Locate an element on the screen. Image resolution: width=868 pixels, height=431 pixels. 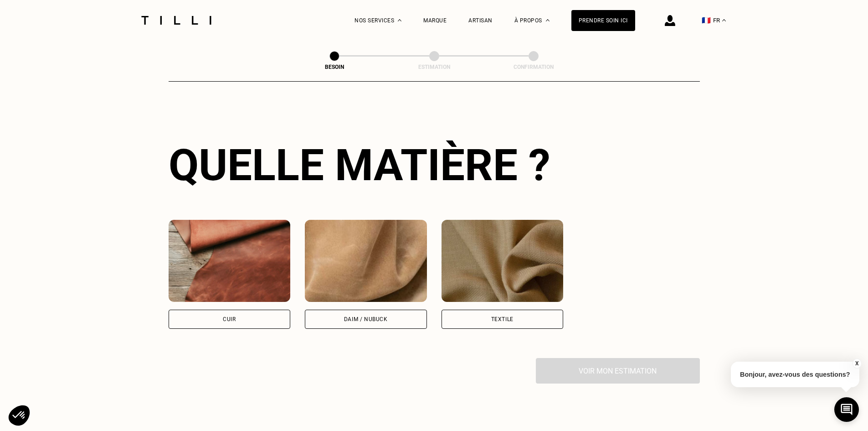
div: Artisan is located at coordinates (480, 21).